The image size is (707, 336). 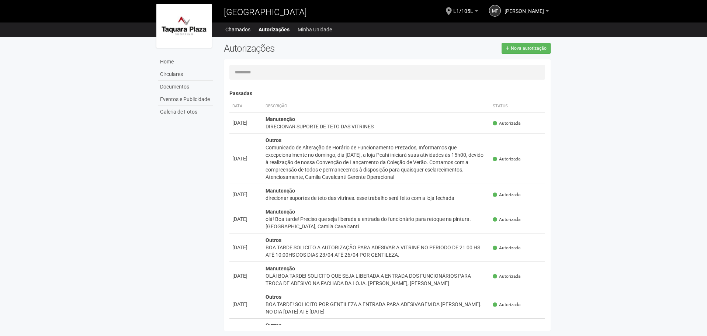 I want to click on div: OLÁ! BOA TARDE! SOLICITO QUE SEJA LIBERADA A ENTRADA DOS FUNCIONÁRIOS PARA TROCA DE ADESIVO NA FA..., so click(x=376, y=279).